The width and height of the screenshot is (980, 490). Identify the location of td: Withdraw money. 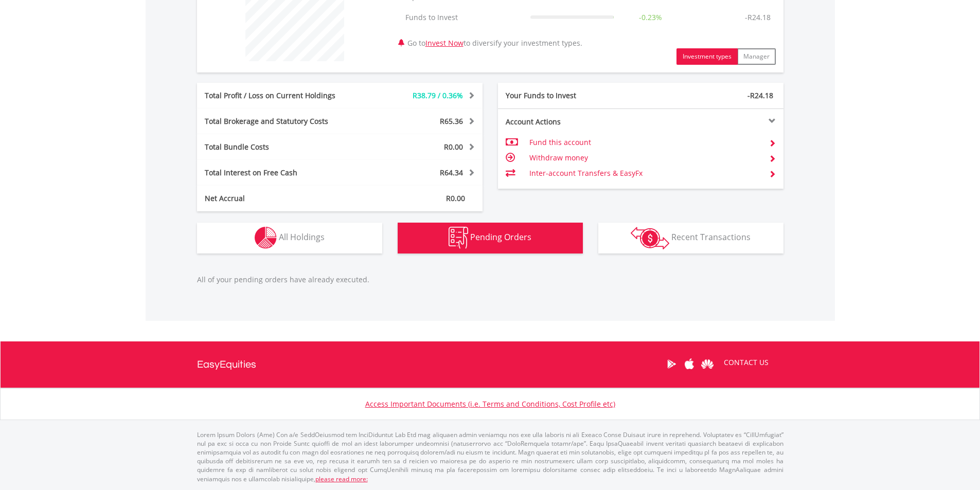
(644, 158).